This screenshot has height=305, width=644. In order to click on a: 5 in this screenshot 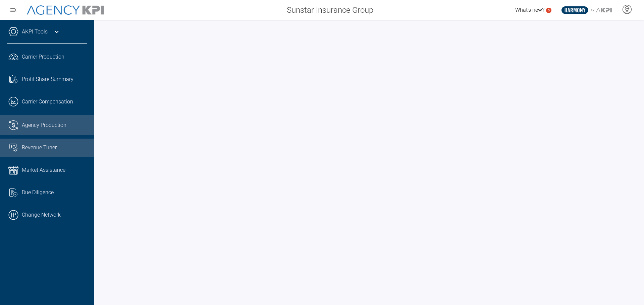, I will do `click(549, 10)`.